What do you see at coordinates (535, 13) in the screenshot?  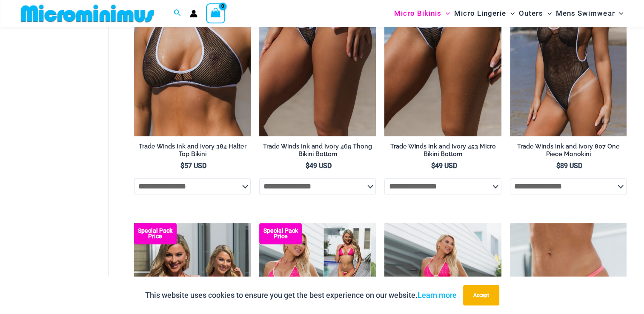 I see `a: OutersMenu ToggleMenu Toggle` at bounding box center [535, 13].